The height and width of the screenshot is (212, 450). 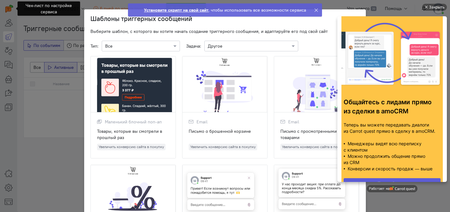 What do you see at coordinates (225, 134) in the screenshot?
I see `div: Письмо о брошенной корзине` at bounding box center [225, 134].